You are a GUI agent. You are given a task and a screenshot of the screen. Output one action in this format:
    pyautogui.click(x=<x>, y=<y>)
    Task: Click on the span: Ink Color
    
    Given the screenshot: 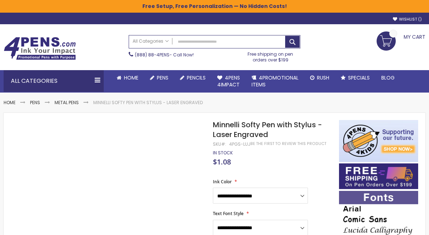 What is the action you would take?
    pyautogui.click(x=222, y=181)
    